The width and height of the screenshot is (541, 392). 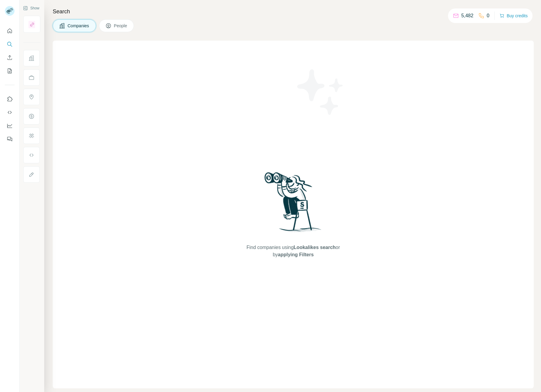 I want to click on button: Quick start, so click(x=10, y=31).